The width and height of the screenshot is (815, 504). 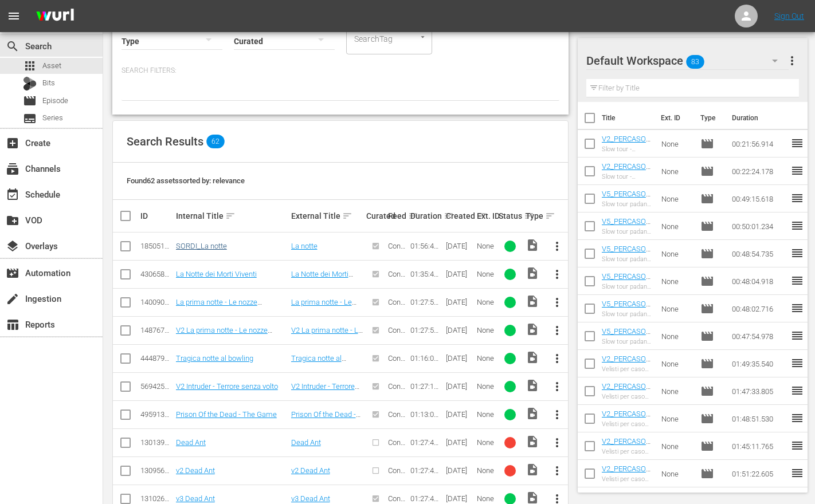 What do you see at coordinates (156, 414) in the screenshot?
I see `div: 49591318` at bounding box center [156, 414].